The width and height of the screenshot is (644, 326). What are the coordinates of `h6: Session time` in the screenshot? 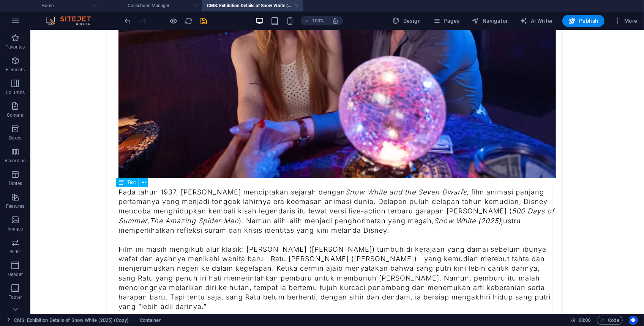 It's located at (580, 321).